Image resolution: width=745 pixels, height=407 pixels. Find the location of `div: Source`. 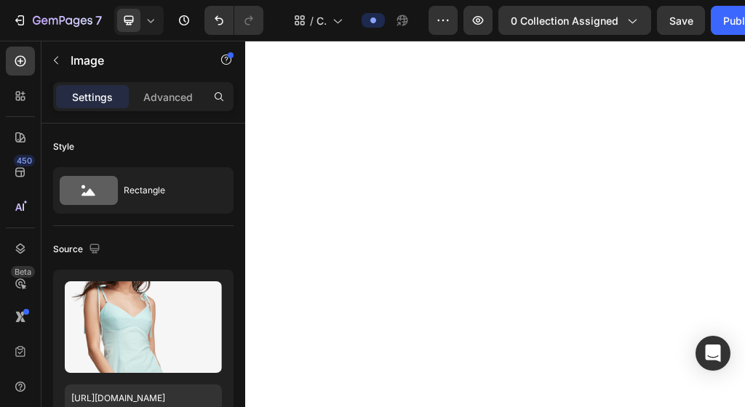

div: Source is located at coordinates (78, 250).